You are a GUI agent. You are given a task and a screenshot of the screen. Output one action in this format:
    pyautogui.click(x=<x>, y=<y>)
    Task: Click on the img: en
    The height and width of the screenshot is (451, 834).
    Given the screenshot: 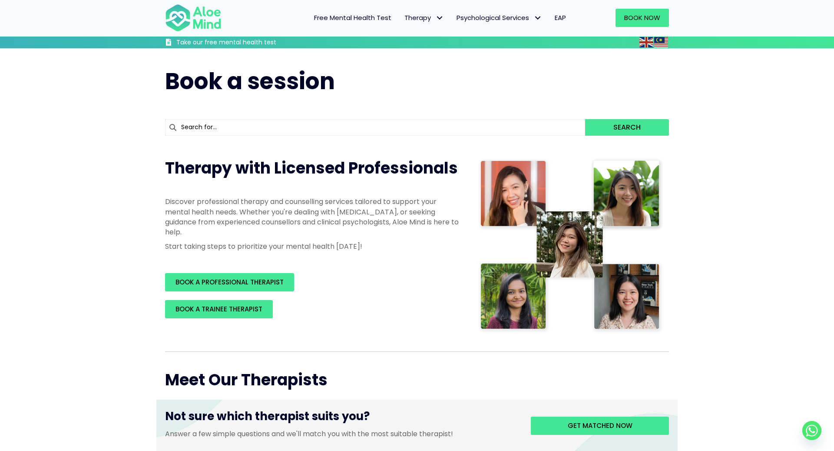 What is the action you would take?
    pyautogui.click(x=647, y=42)
    